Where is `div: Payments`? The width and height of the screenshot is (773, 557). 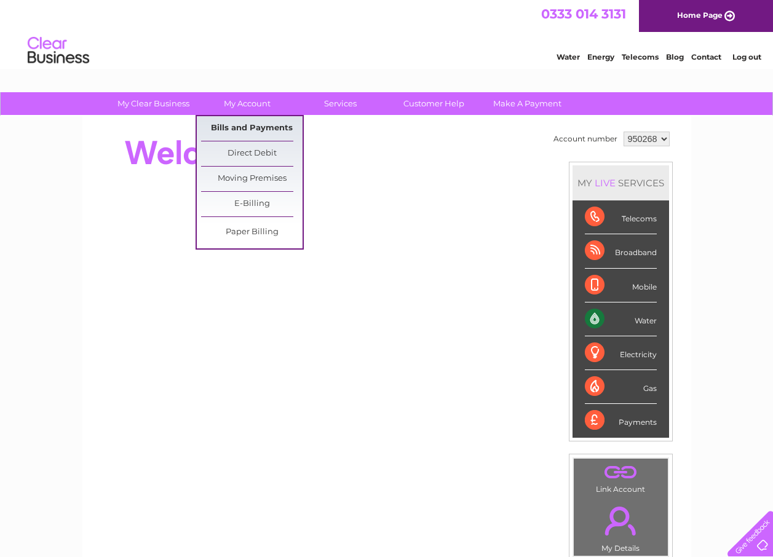 div: Payments is located at coordinates (621, 421).